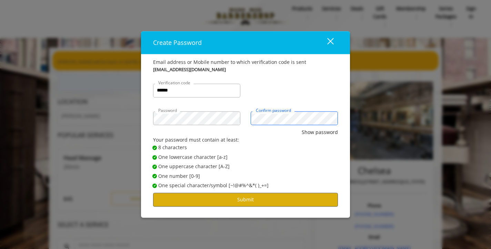  Describe the element at coordinates (214, 185) in the screenshot. I see `span: One special character/symbol [~!@#%^&*( )_+=]` at that location.